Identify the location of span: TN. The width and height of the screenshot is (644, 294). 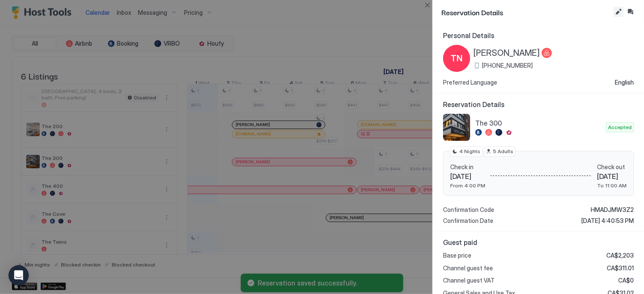
(457, 58).